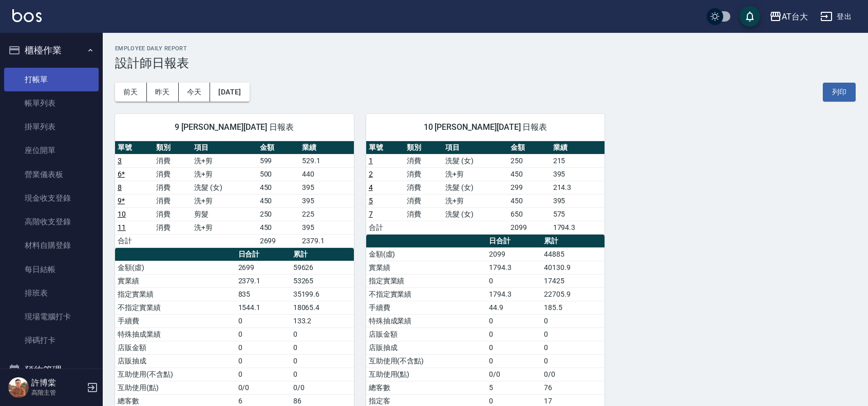 This screenshot has height=406, width=868. What do you see at coordinates (52, 198) in the screenshot?
I see `a: 現金收支登錄` at bounding box center [52, 198].